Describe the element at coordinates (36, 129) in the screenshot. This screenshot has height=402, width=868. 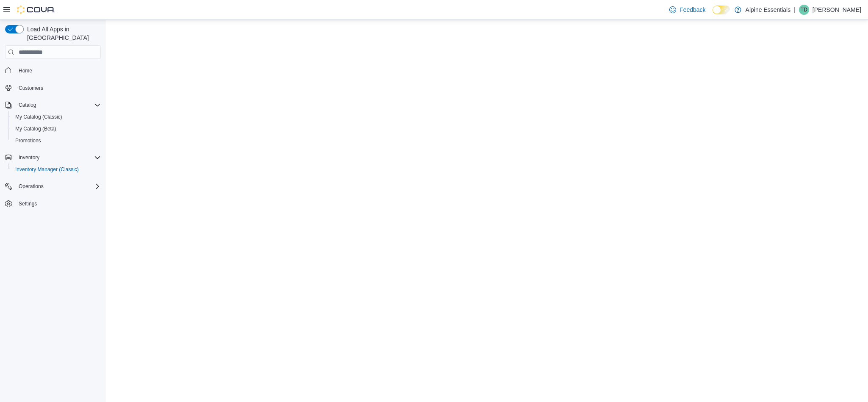
I see `a: My Catalog (Beta)` at that location.